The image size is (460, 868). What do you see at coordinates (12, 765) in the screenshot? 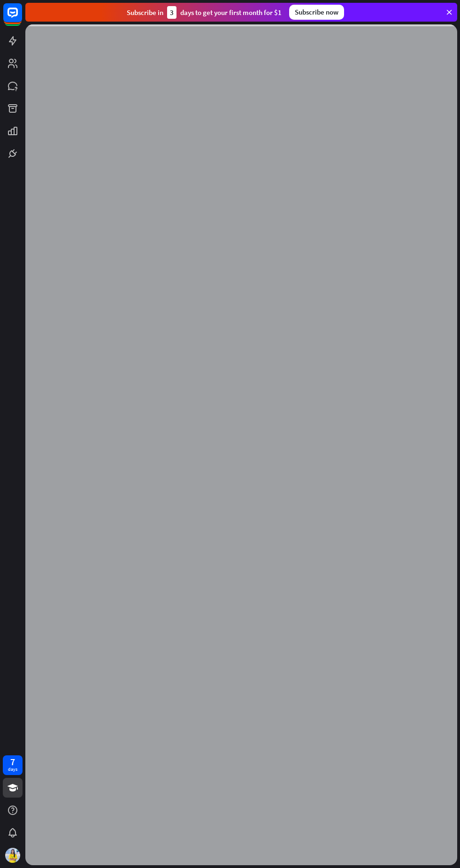
I see `a: 7 days` at bounding box center [12, 765].